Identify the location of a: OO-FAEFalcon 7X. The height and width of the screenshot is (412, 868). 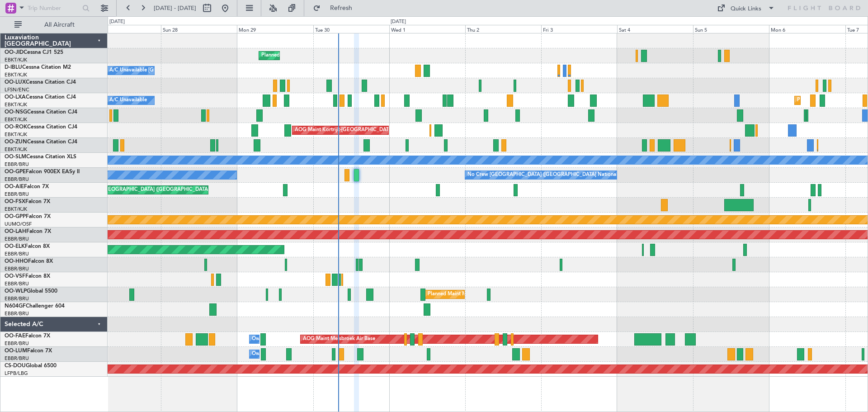
(27, 335).